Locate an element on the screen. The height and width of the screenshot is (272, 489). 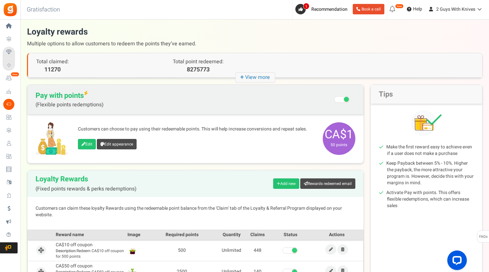
p: 8275773 is located at coordinates (198, 70).